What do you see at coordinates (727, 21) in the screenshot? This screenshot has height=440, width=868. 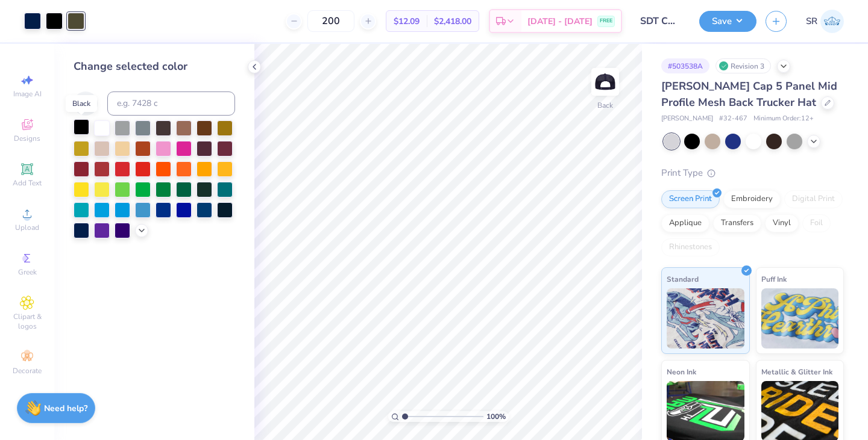 I see `button: Save` at bounding box center [727, 21].